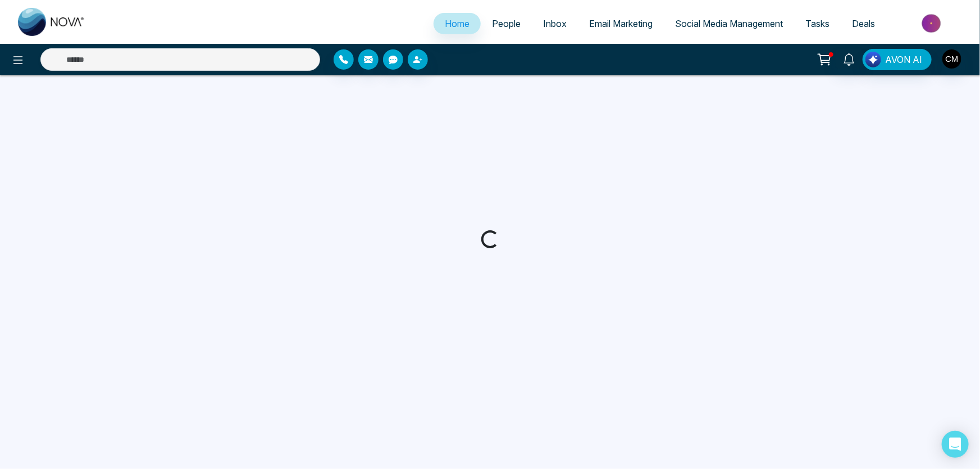  Describe the element at coordinates (506, 24) in the screenshot. I see `a: People` at that location.